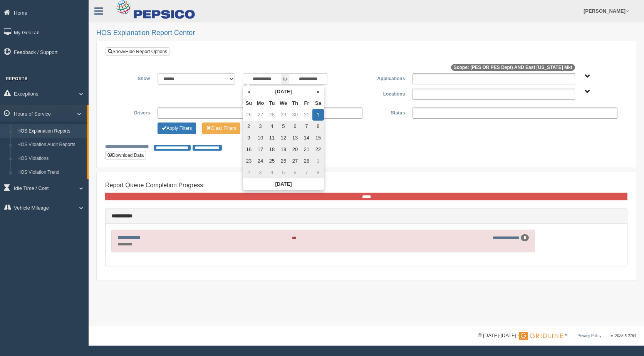 This screenshot has height=356, width=644. I want to click on span: v. 2025.5.2764, so click(623, 335).